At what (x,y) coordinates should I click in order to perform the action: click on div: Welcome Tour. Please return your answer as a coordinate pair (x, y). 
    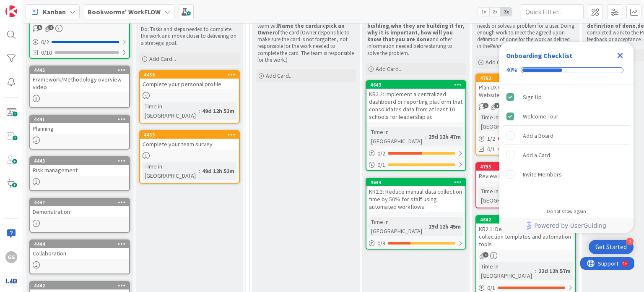
    Looking at the image, I should click on (540, 116).